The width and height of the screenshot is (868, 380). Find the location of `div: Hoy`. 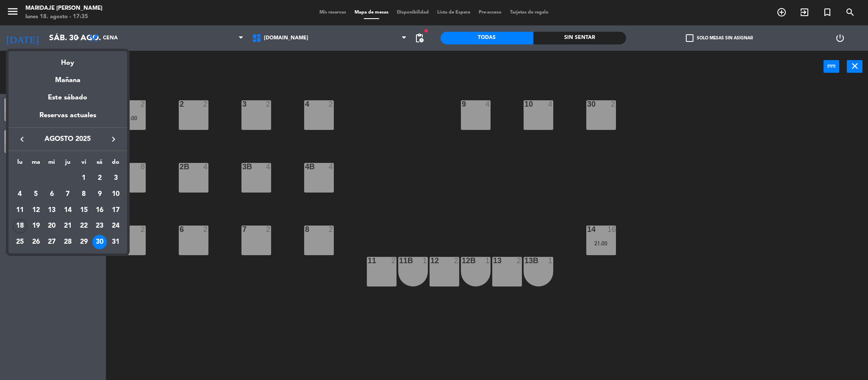

div: Hoy is located at coordinates (68, 60).